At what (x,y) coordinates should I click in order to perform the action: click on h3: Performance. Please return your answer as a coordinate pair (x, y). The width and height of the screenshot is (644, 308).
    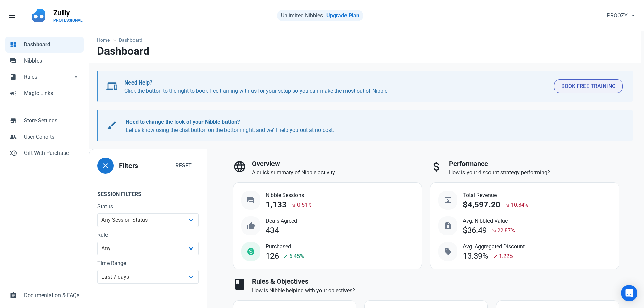
    Looking at the image, I should click on (534, 163).